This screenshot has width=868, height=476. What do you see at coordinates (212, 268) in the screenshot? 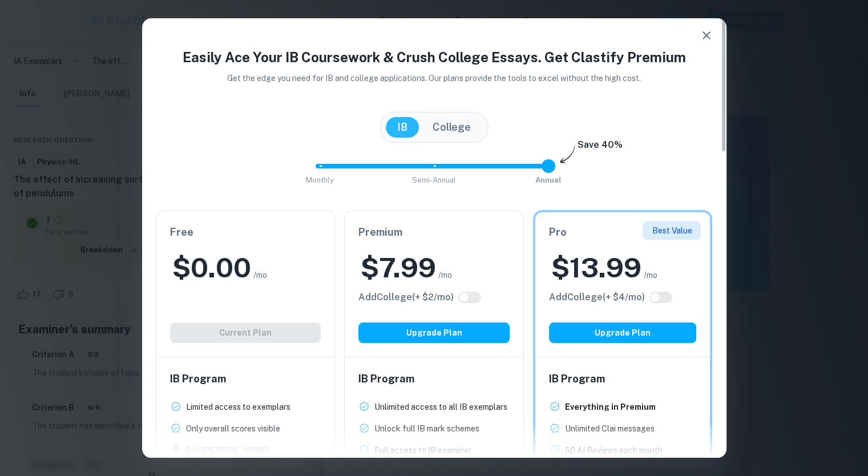
I see `h2: $ 0.00` at bounding box center [212, 268].